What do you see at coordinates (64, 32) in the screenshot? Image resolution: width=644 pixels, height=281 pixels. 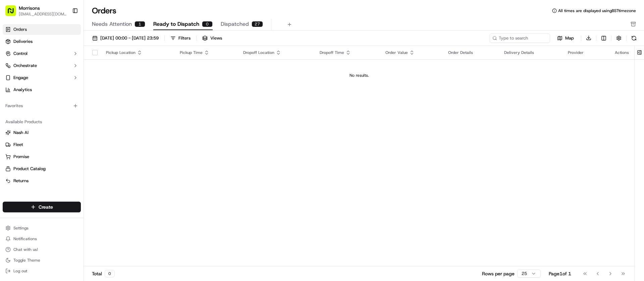 I see `p: Welcome 👋` at bounding box center [64, 32].